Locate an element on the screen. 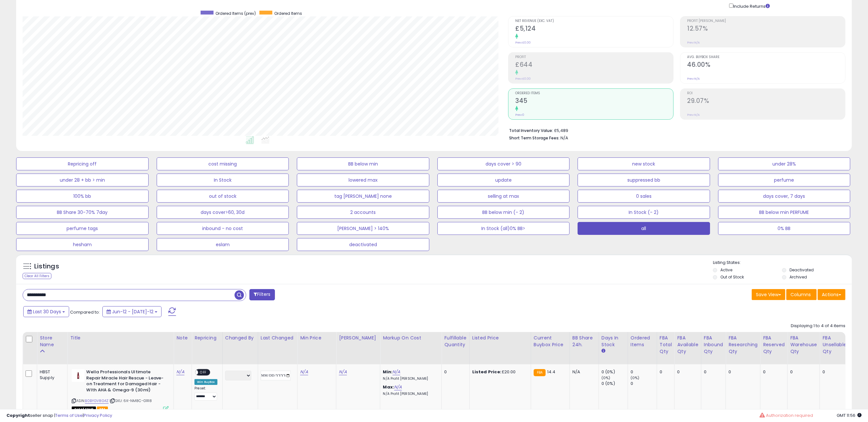  div: Current Buybox Price is located at coordinates (550, 342).